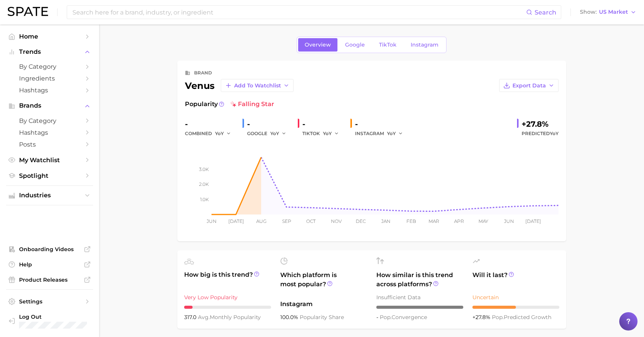 Image resolution: width=644 pixels, height=337 pixels. I want to click on a: Spotlight, so click(50, 176).